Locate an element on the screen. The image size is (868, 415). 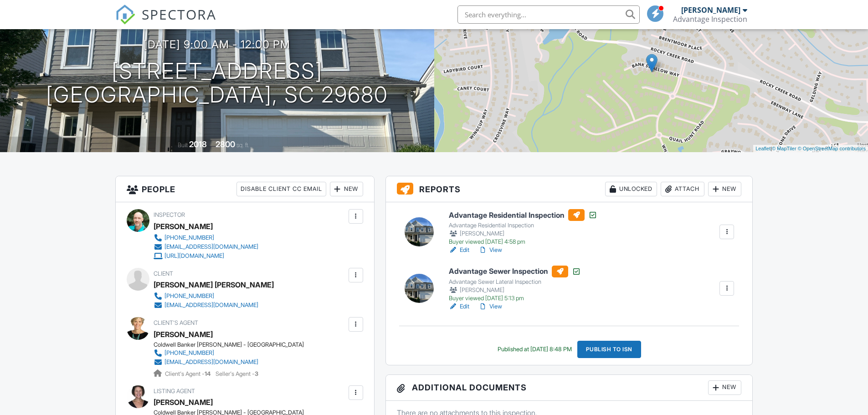
span: SPECTORA is located at coordinates (179, 14).